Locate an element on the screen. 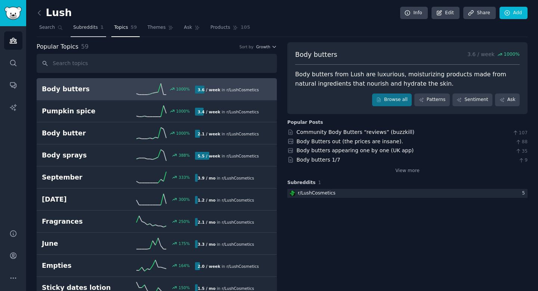 The image size is (538, 291). span: Products is located at coordinates (220, 28).